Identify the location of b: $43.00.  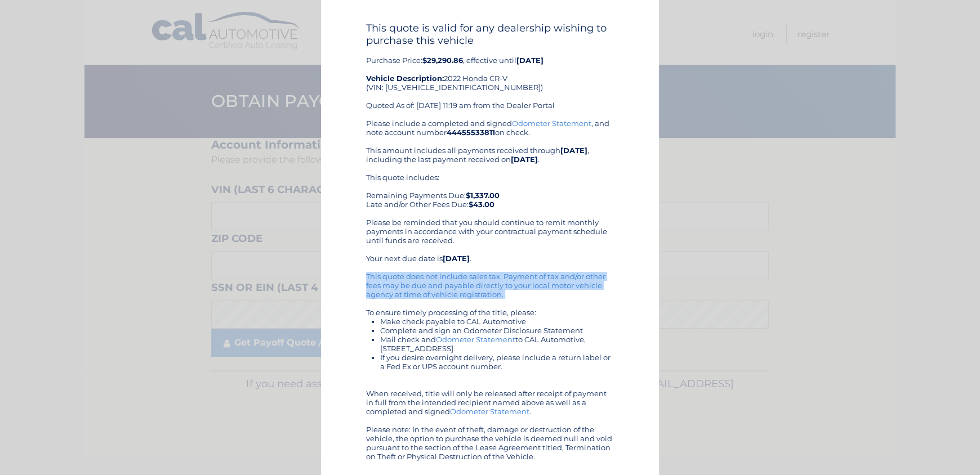
(481, 204).